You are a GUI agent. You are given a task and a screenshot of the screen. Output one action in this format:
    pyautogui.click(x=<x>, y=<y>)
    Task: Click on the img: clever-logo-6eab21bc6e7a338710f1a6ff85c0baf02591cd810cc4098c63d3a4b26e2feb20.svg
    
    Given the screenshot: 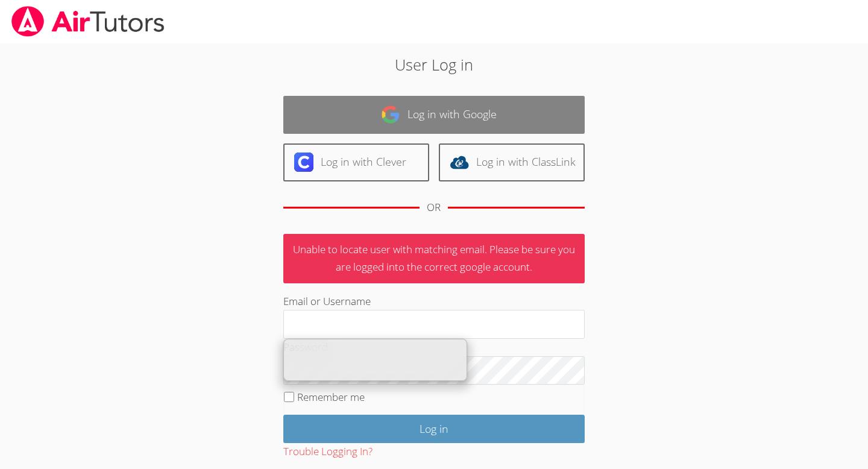 What is the action you would take?
    pyautogui.click(x=303, y=162)
    